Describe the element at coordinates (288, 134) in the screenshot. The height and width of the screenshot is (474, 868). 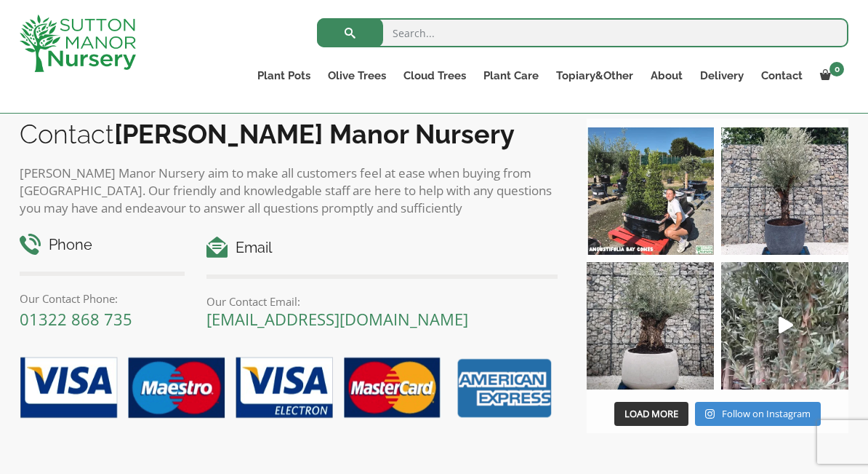
I see `h2: Contact` at that location.